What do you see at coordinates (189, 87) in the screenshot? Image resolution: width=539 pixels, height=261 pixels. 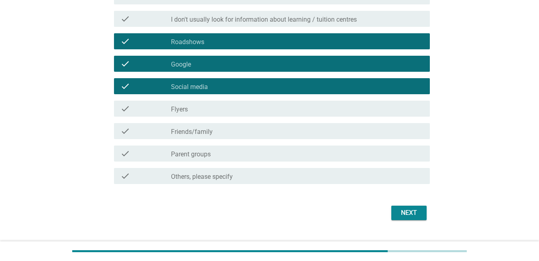 I see `label: Social media` at bounding box center [189, 87].